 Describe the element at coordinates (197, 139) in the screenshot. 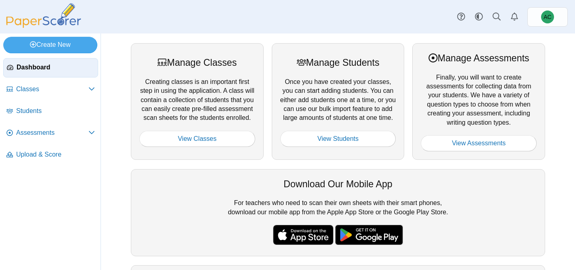

I see `a: View Classes` at that location.